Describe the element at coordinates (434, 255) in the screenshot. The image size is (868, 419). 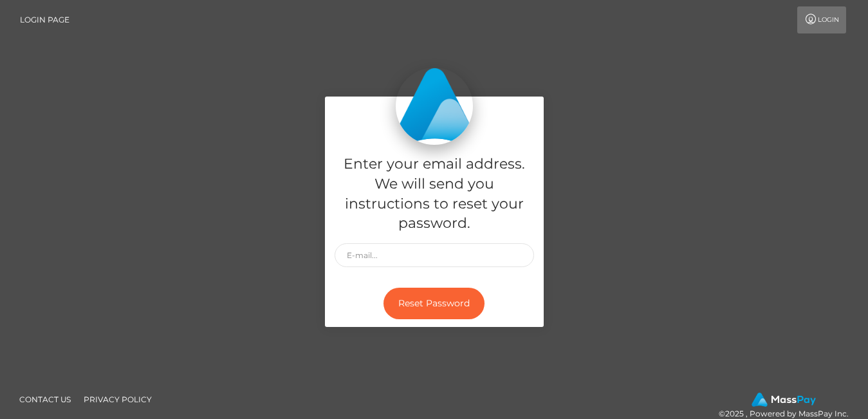
I see `input: E-mail...` at that location.